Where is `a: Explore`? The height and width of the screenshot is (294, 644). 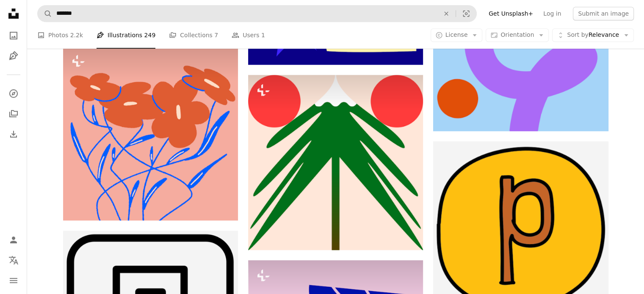 a: Explore is located at coordinates (13, 94).